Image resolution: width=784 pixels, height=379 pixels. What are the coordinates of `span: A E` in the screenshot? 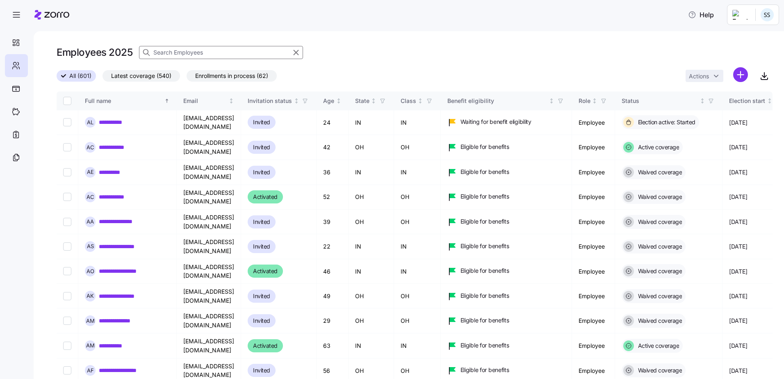 It's located at (90, 172).